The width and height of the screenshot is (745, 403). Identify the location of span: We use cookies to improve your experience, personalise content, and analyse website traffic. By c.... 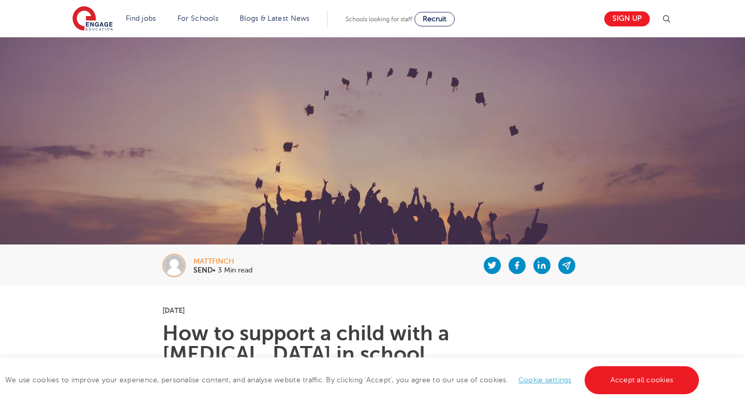
(353, 379).